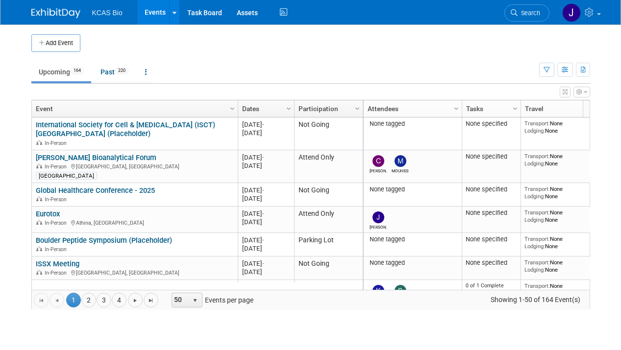 The image size is (621, 350). What do you see at coordinates (41, 300) in the screenshot?
I see `a: Go to the first page` at bounding box center [41, 300].